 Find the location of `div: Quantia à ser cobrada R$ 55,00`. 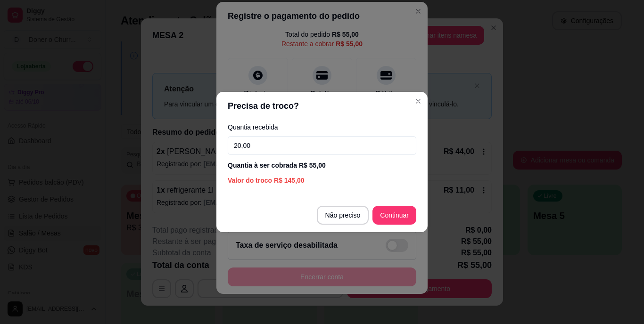

div: Quantia à ser cobrada R$ 55,00 is located at coordinates (322, 166).